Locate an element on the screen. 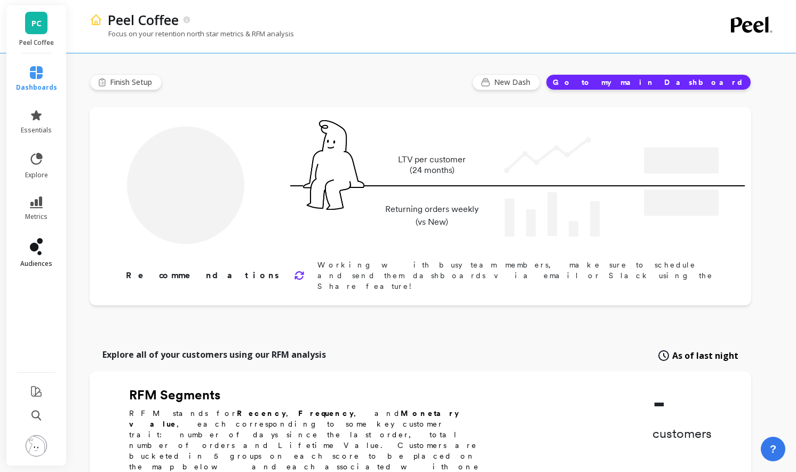 This screenshot has height=472, width=796. button: New Dash is located at coordinates (506, 82).